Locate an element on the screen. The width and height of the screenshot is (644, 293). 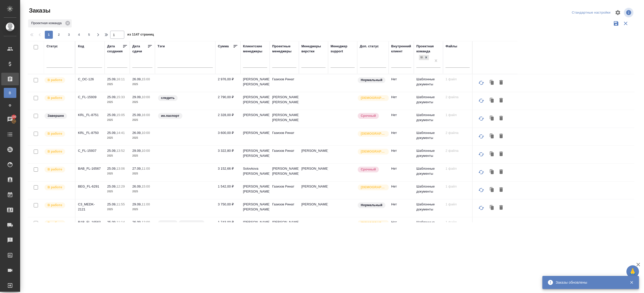
p: 14:41 is located at coordinates (120, 132).